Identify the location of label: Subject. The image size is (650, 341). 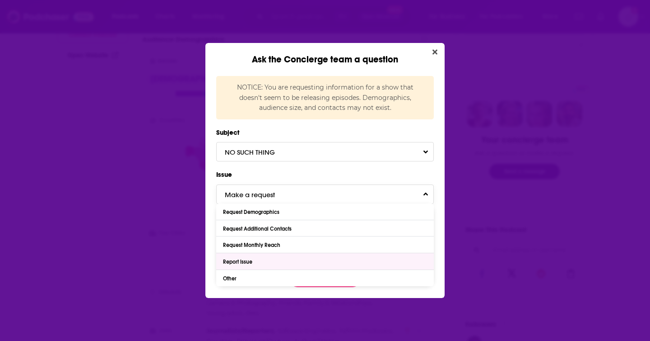
(325, 132).